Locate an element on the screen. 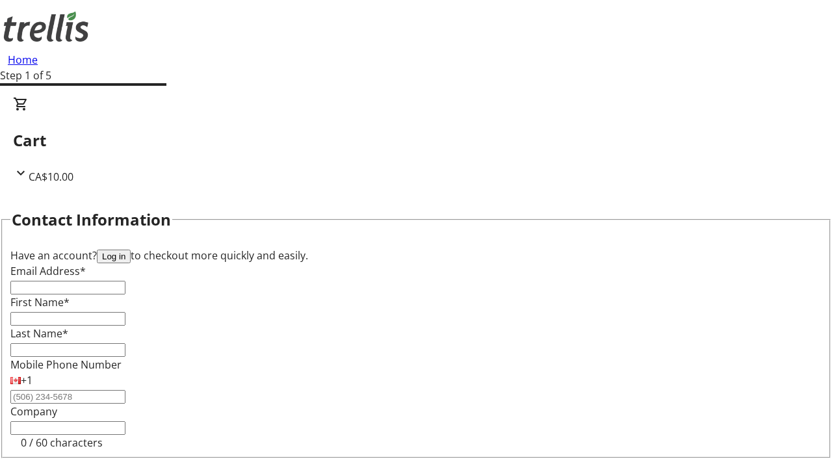  span: CA$10.00 is located at coordinates (51, 177).